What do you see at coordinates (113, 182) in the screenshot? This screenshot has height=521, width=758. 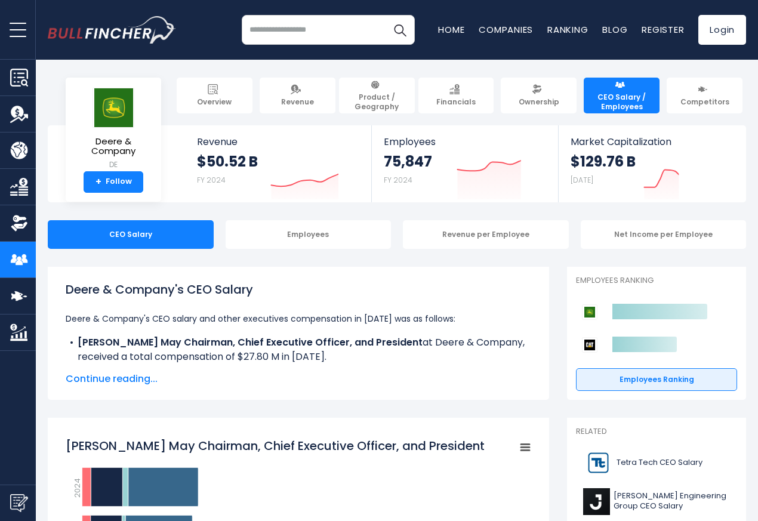 I see `a: +Follow` at bounding box center [113, 182].